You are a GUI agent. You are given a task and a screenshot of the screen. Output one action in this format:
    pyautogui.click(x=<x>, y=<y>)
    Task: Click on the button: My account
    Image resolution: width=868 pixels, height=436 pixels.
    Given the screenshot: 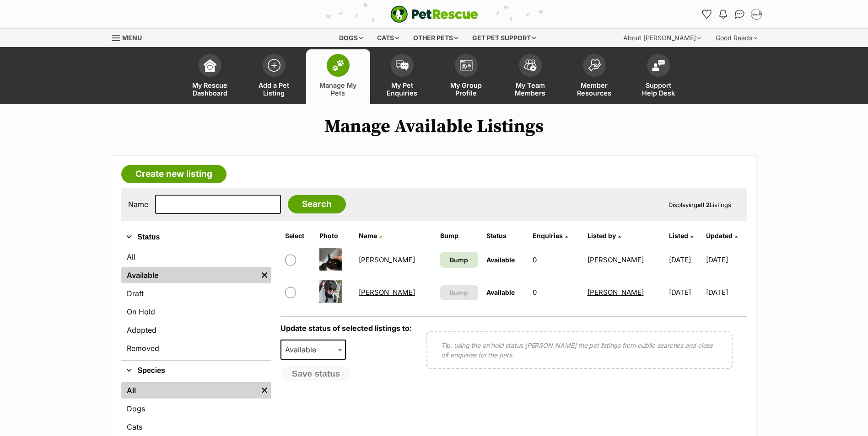 What is the action you would take?
    pyautogui.click(x=756, y=14)
    